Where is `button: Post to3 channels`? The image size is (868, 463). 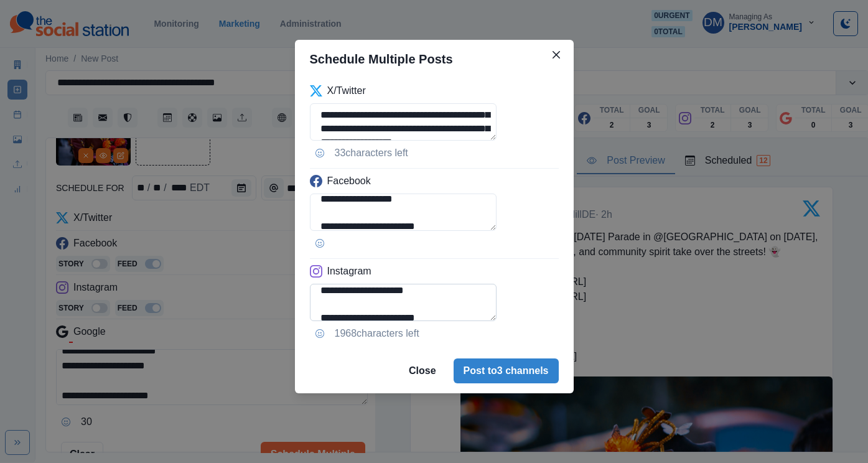
button: Post to3 channels is located at coordinates (506, 371).